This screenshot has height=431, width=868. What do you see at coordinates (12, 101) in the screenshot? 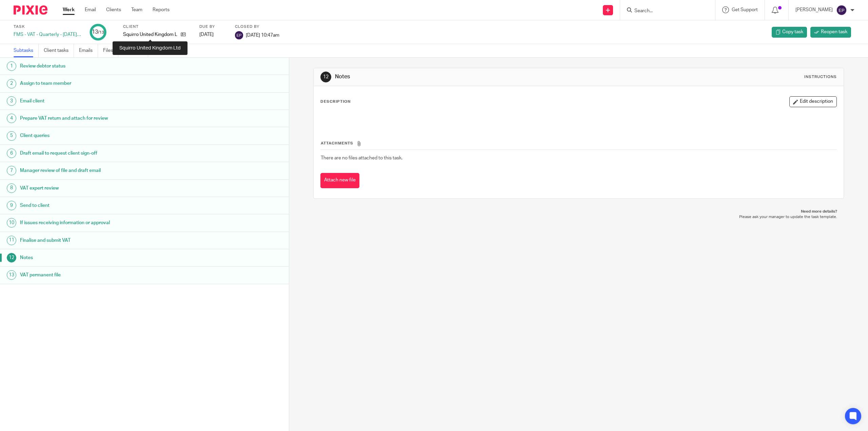
I see `div: 3` at bounding box center [12, 101].